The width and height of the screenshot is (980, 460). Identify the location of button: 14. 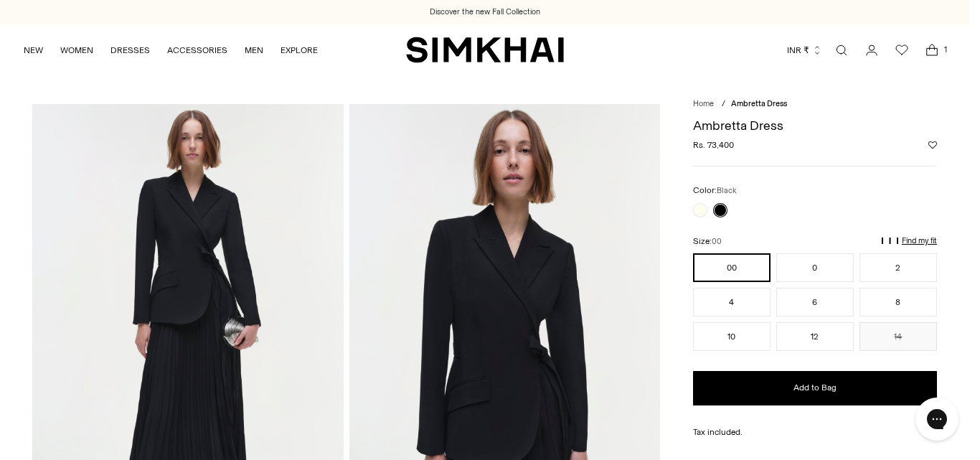
(898, 337).